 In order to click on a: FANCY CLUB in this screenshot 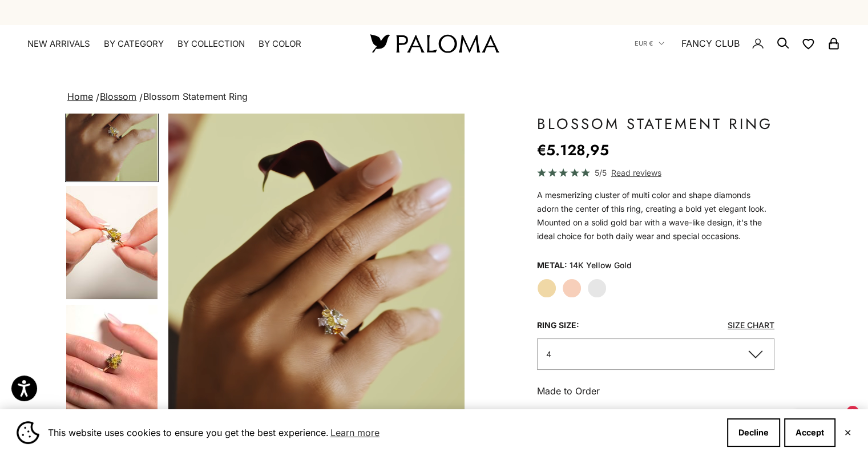, I will do `click(711, 43)`.